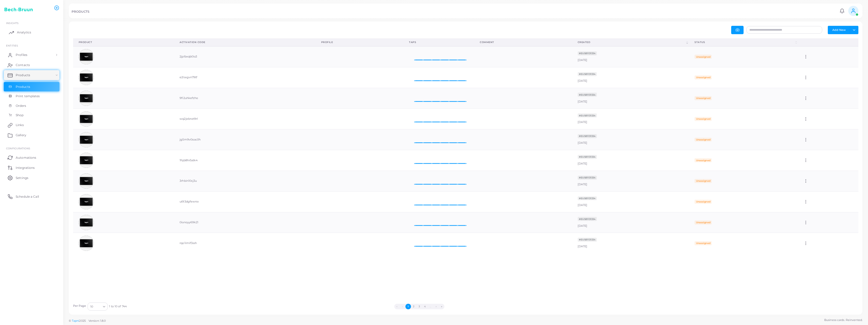 This screenshot has width=868, height=325. What do you see at coordinates (98, 306) in the screenshot?
I see `div: Search for option` at bounding box center [98, 306].